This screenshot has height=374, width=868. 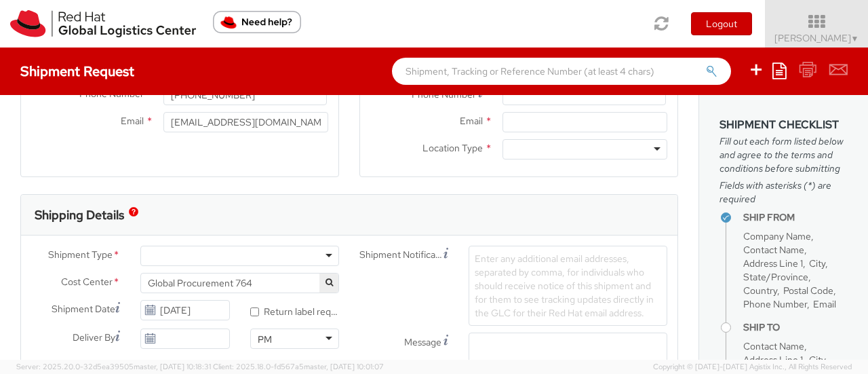 I want to click on span: Shipment Type, so click(x=80, y=255).